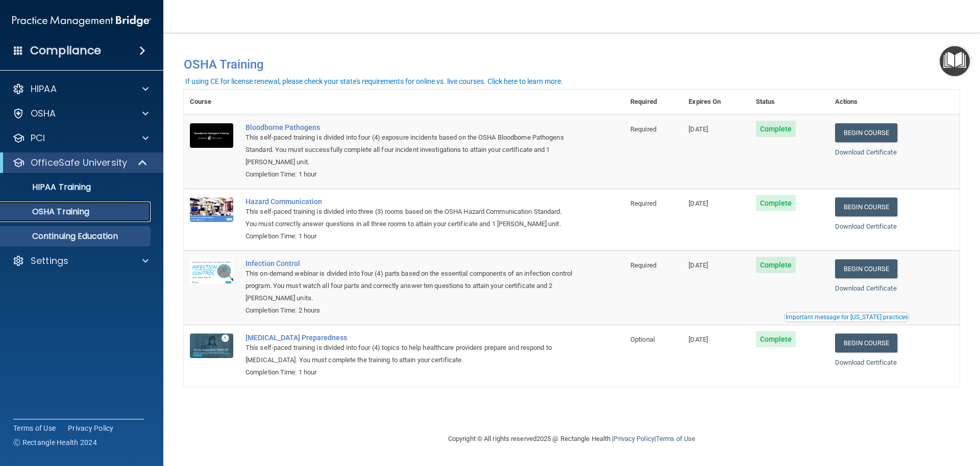 The width and height of the screenshot is (980, 466). Describe the element at coordinates (409, 218) in the screenshot. I see `div: This self-paced training is divided into three (3) rooms based on the OSHA Hazard Communication S...` at that location.